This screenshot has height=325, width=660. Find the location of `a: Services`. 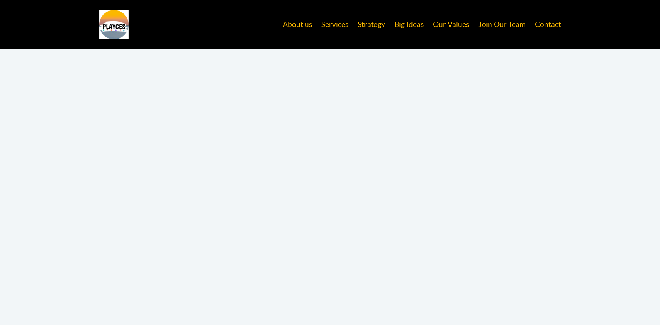

a: Services is located at coordinates (335, 25).